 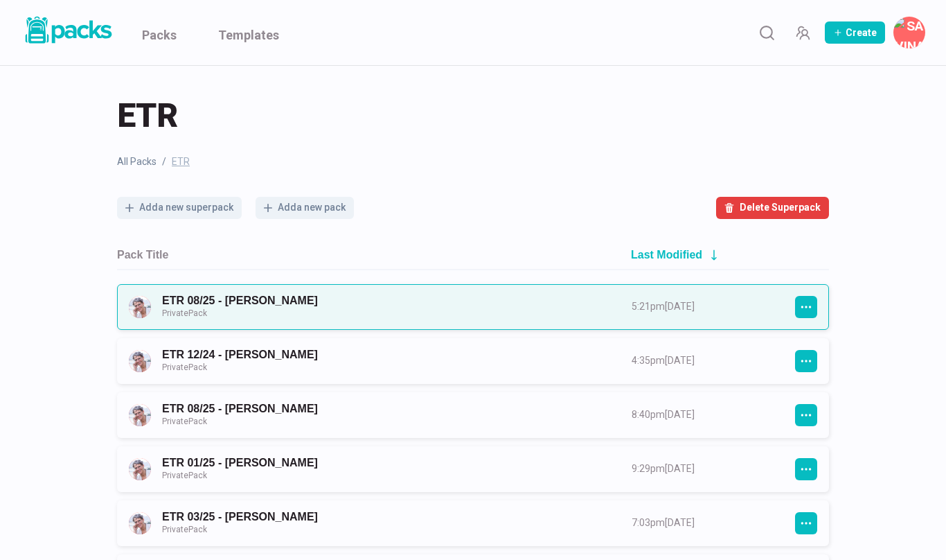 I want to click on img: Packs logo, so click(x=67, y=30).